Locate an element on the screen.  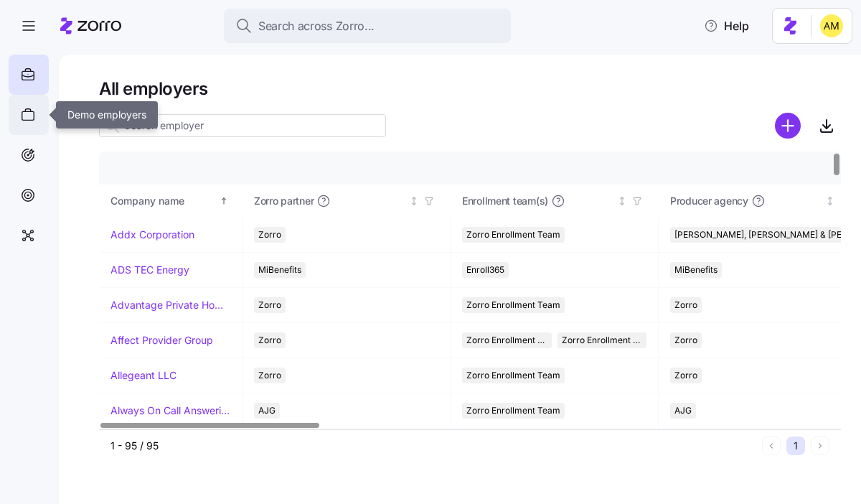
div: Sorted ascending is located at coordinates (224, 201).